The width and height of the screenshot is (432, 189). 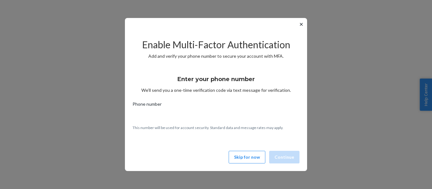 I want to click on div: We’ll send you a one-time verification code via text message for verification., so click(x=216, y=82).